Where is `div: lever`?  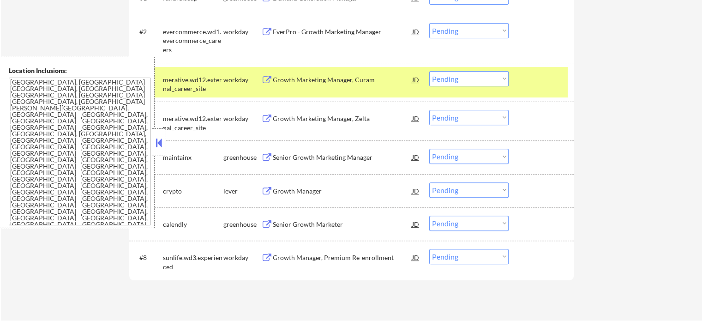 div: lever is located at coordinates (242, 191).